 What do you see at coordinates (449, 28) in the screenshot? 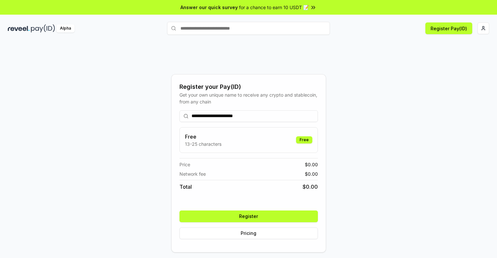
I see `button: Register Pay(ID)` at bounding box center [449, 28].